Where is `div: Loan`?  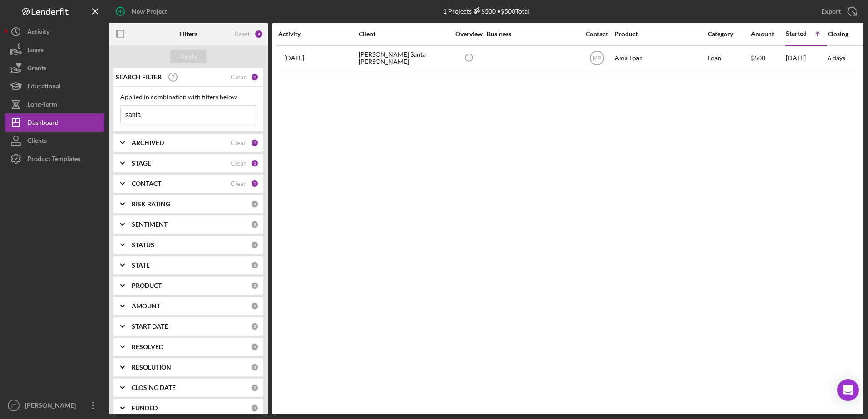 div: Loan is located at coordinates (729, 58).